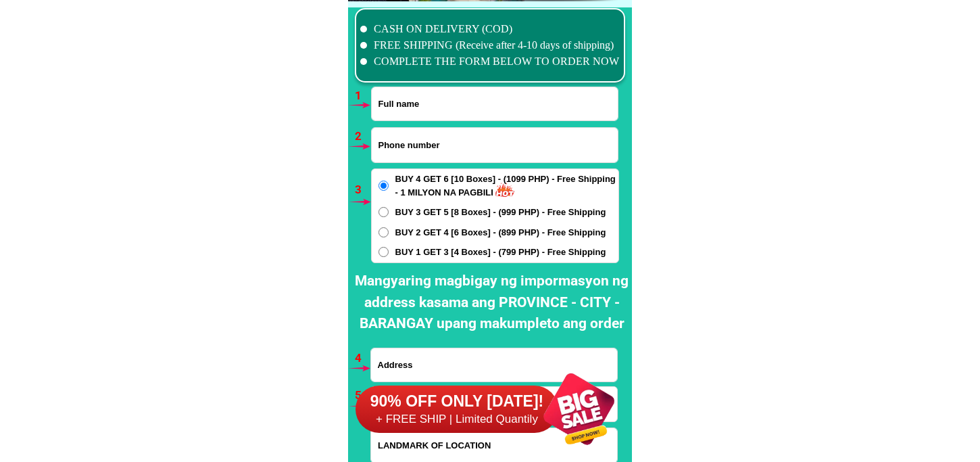 This screenshot has width=980, height=462. I want to click on span: BUY 3 GET 5 [8 Boxes] - (999 PHP) - Free Shipping, so click(501, 213).